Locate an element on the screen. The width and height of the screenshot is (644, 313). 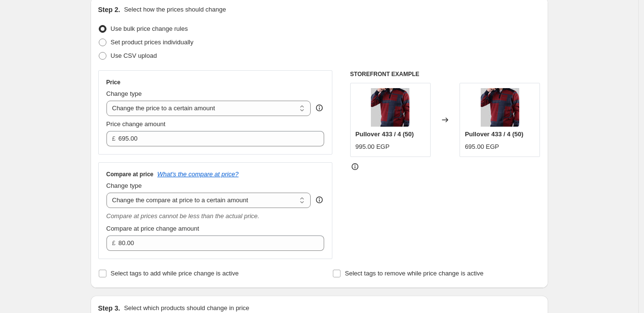
div: 695.00 EGP is located at coordinates (482, 147).